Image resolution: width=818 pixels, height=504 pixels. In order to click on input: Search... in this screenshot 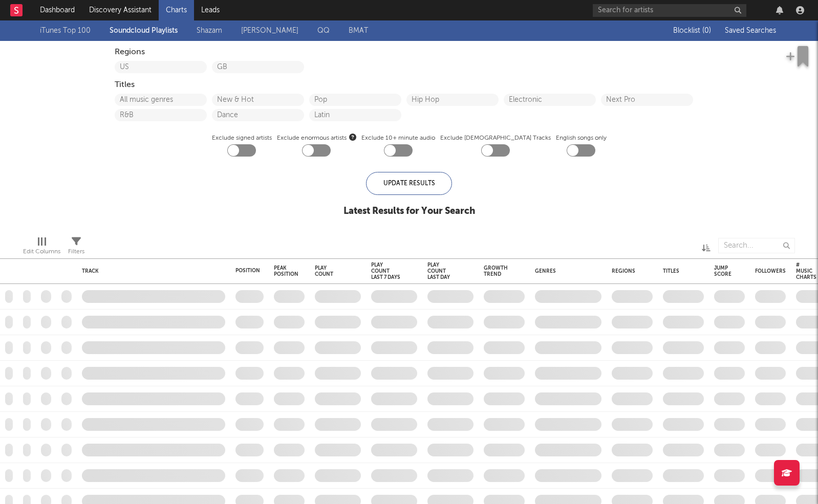, I will do `click(757, 246)`.